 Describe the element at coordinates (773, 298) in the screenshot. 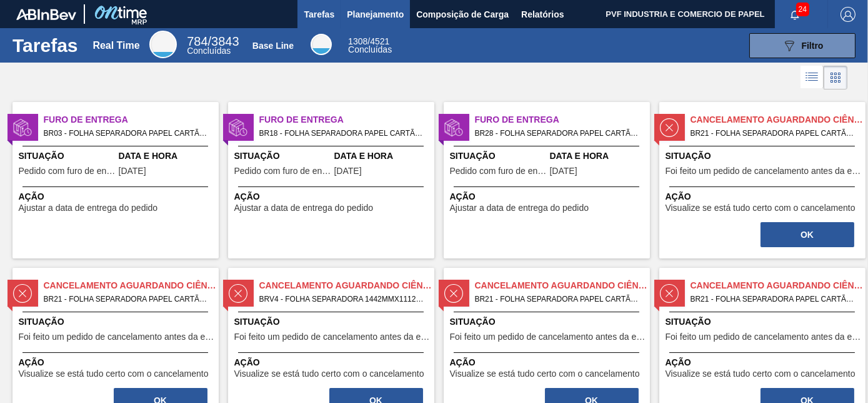

I see `span: BR21 - FOLHA SEPARADORA PAPEL CARTÃO Pedido - 1873725` at that location.